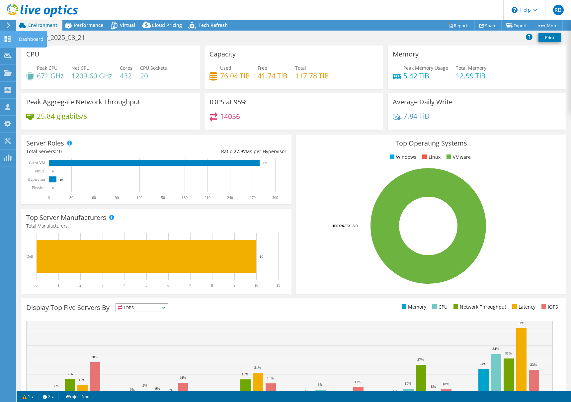 Image resolution: width=571 pixels, height=402 pixels. What do you see at coordinates (273, 76) in the screenshot?
I see `h4: 41.74 TiB` at bounding box center [273, 76].